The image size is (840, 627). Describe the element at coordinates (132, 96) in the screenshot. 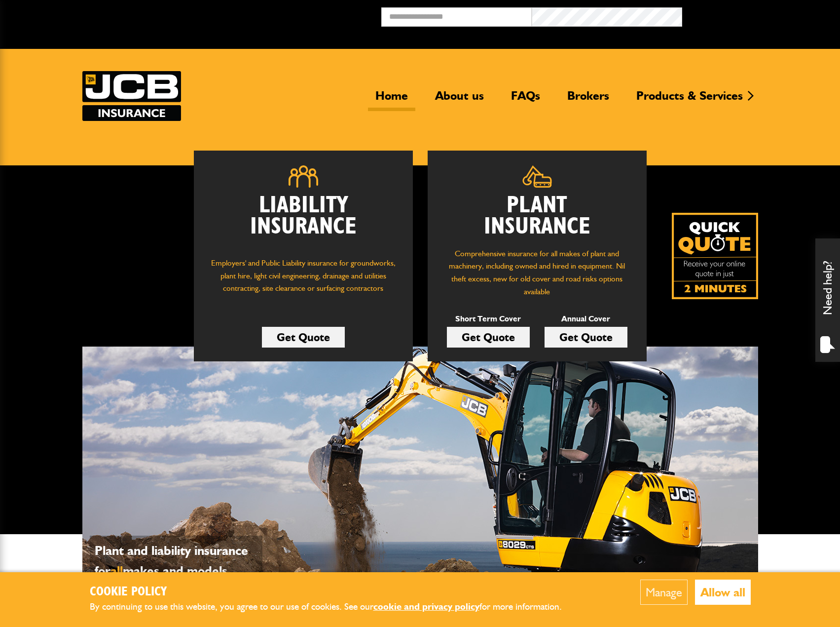

I see `a: JCB Insurance Services` at that location.